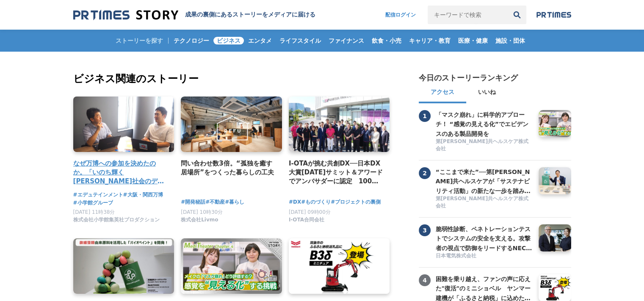 This screenshot has height=301, width=644. Describe the element at coordinates (192, 41) in the screenshot. I see `a: テクノロジー` at that location.